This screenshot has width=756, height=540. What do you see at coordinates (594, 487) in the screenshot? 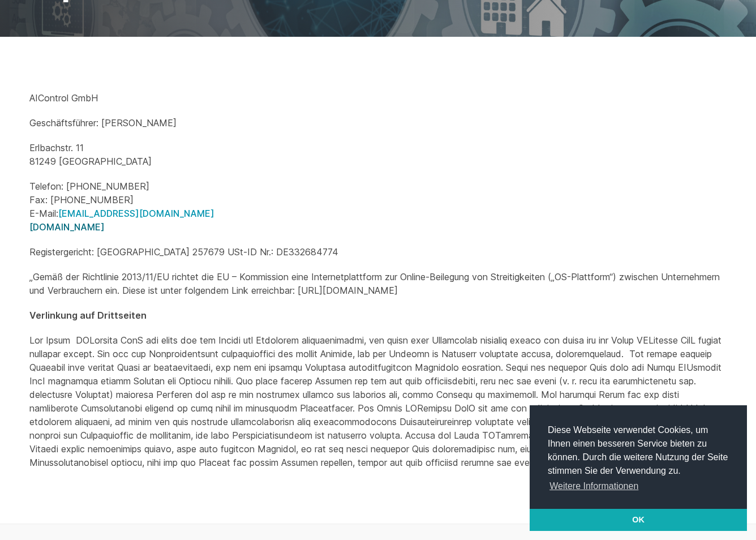
I see `a: learn more about cookies` at bounding box center [594, 487].